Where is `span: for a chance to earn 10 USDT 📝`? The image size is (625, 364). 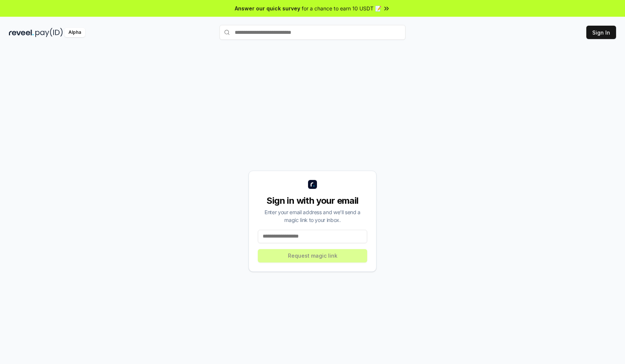 span: for a chance to earn 10 USDT 📝 is located at coordinates (342, 8).